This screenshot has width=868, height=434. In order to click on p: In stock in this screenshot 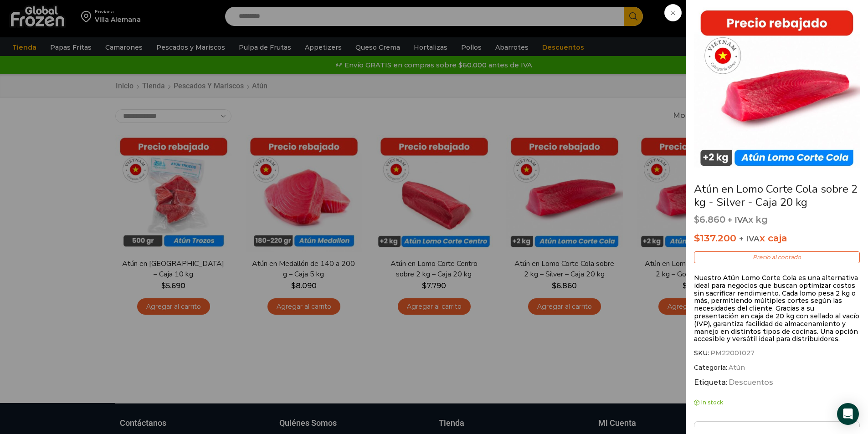, I will do `click(777, 402)`.